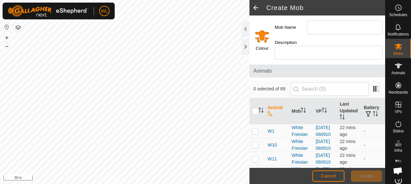 This screenshot has height=184, width=411. What do you see at coordinates (398, 34) in the screenshot?
I see `span: Notifications` at bounding box center [398, 34].